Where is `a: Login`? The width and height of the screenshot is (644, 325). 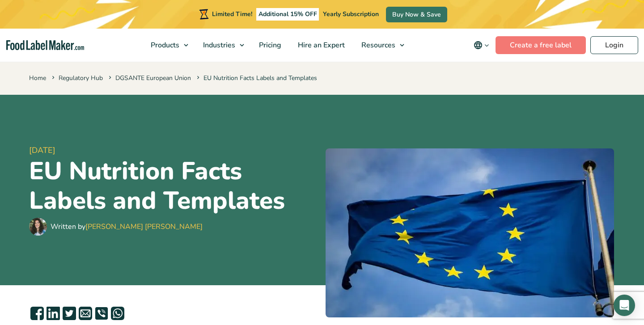 a: Login is located at coordinates (614, 45).